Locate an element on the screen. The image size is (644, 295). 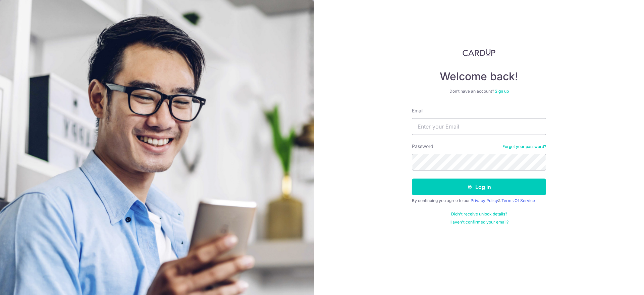
a: Terms Of Service is located at coordinates (518, 200).